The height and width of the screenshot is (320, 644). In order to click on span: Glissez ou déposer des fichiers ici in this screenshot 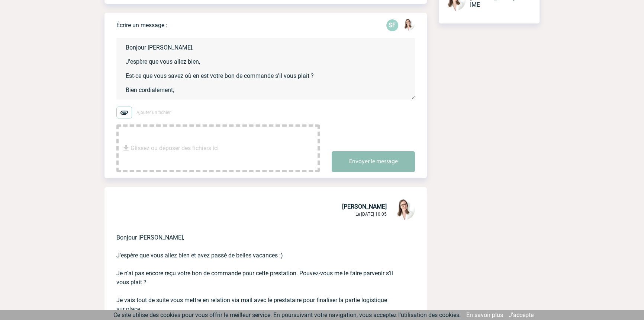, I will do `click(174, 148)`.